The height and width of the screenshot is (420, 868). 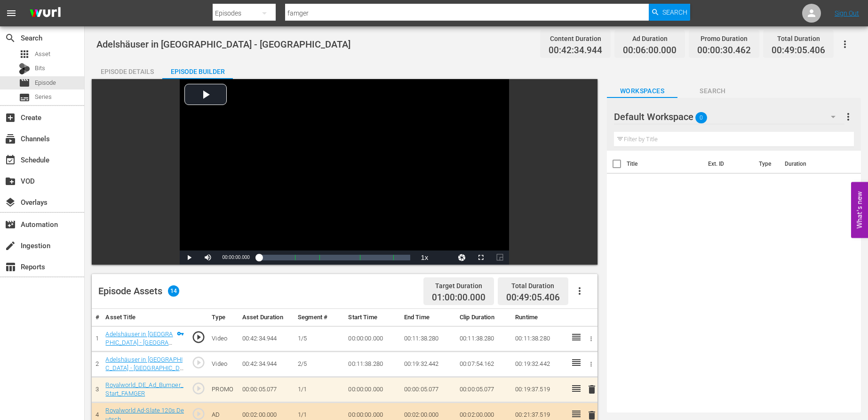 I want to click on button: Fullscreen, so click(x=481, y=258).